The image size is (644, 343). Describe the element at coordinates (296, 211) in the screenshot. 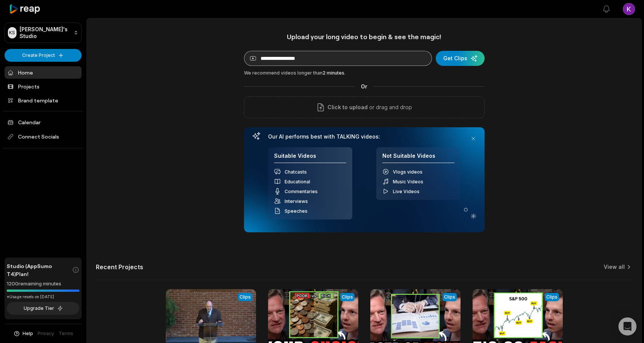

I see `span: Speeches` at that location.